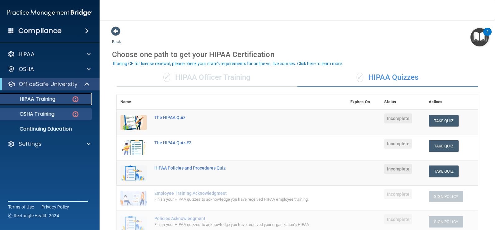  What do you see at coordinates (452, 102) in the screenshot?
I see `th: Actions` at bounding box center [452, 102].